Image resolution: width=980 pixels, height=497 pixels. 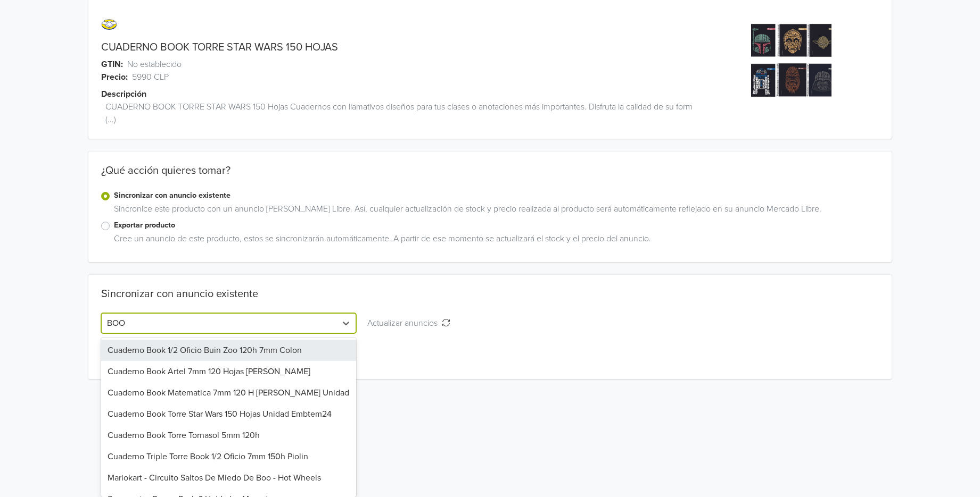 What do you see at coordinates (791, 60) in the screenshot?
I see `img: product_image` at bounding box center [791, 60].